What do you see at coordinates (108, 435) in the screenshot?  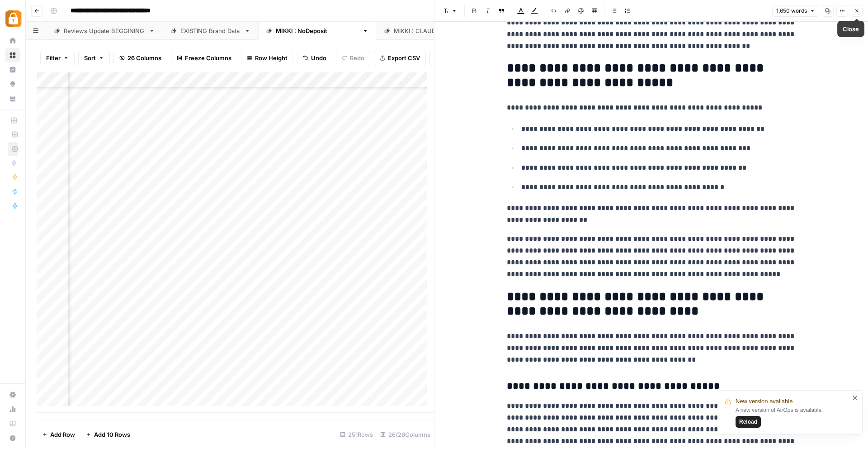 I see `button: Add 10 Rows` at bounding box center [108, 435].